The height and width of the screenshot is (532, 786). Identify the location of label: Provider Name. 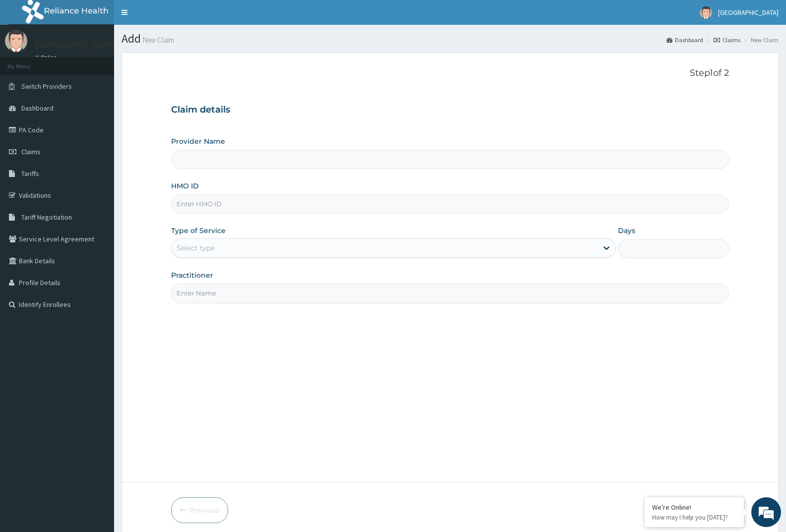
(198, 141).